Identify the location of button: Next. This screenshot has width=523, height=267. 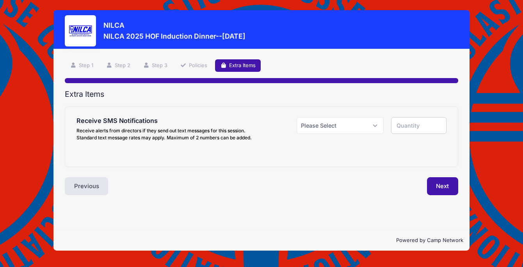
(443, 186).